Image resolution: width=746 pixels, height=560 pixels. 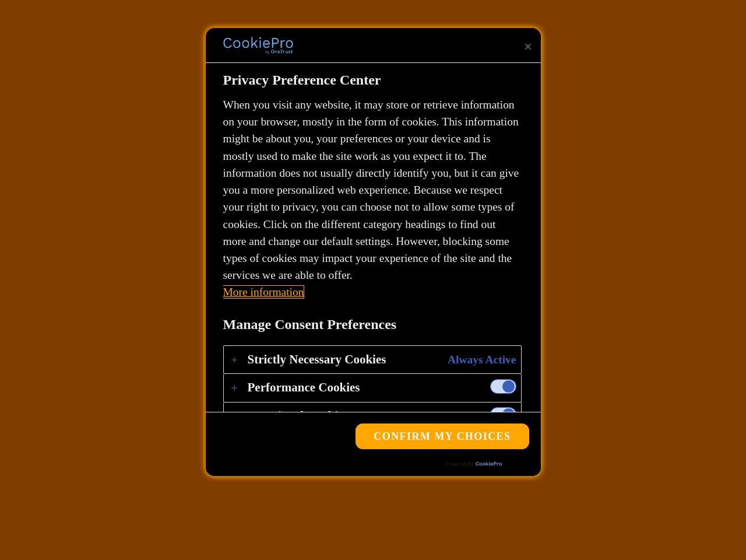 I want to click on div: Company Logo, so click(x=258, y=45).